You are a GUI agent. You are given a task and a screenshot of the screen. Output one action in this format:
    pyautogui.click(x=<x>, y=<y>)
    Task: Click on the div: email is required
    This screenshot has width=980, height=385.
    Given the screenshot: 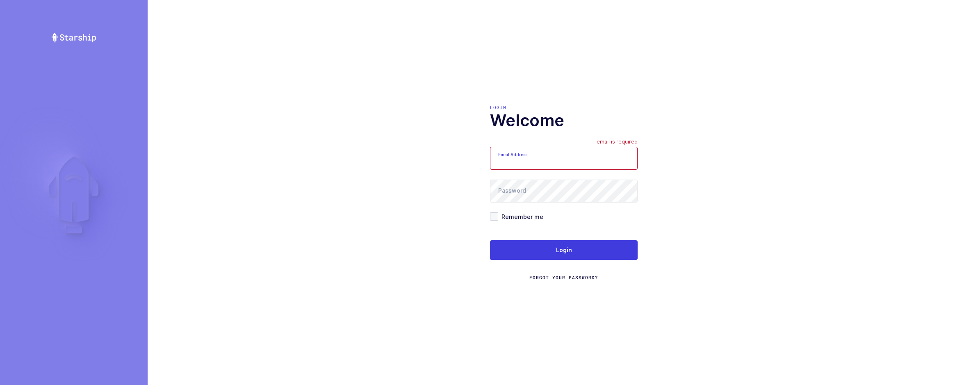 What is the action you would take?
    pyautogui.click(x=617, y=143)
    